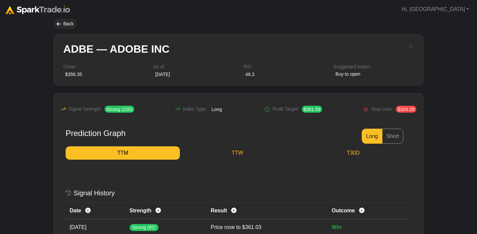 Image resolution: width=477 pixels, height=234 pixels. Describe the element at coordinates (123, 153) in the screenshot. I see `a: TTM` at that location.